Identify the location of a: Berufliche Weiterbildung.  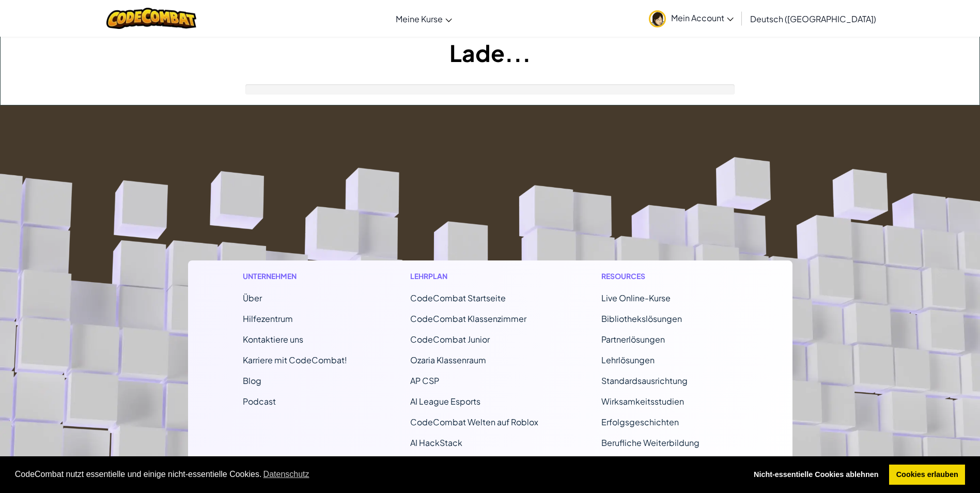
(651, 442).